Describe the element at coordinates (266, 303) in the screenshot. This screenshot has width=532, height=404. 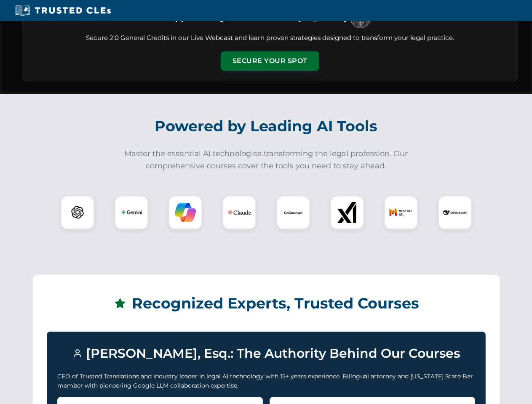
I see `h2: Recognized Experts, Trusted Courses` at that location.